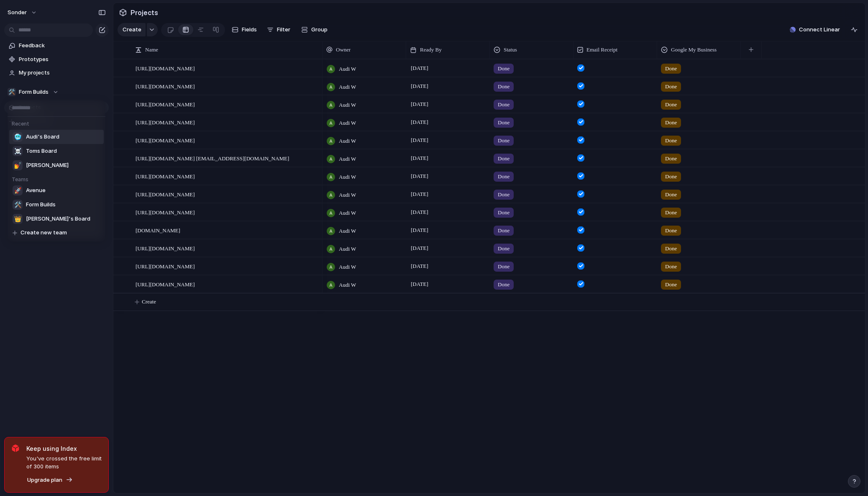  What do you see at coordinates (36, 190) in the screenshot?
I see `span: Avenue` at bounding box center [36, 190].